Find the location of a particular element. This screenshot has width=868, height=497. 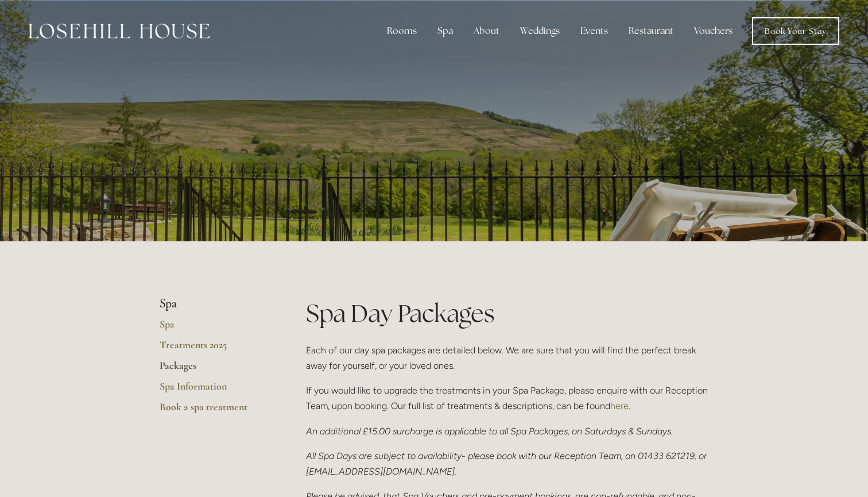

a: Packages is located at coordinates (214, 369).